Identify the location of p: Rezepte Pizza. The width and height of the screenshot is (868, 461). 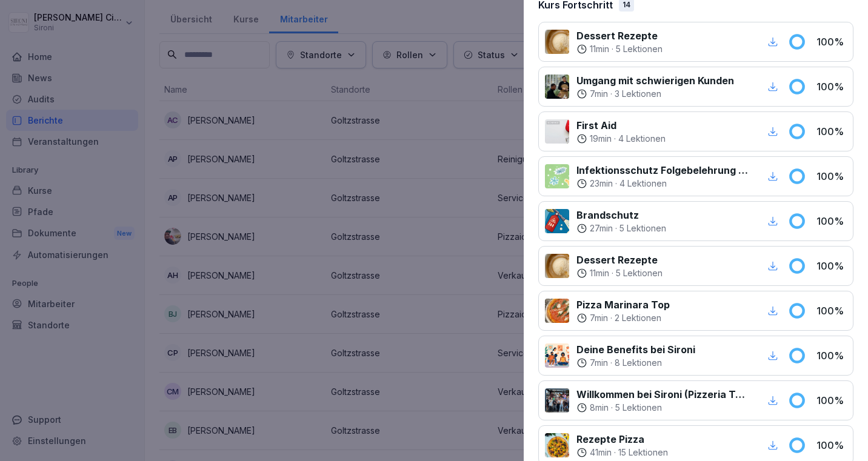
(622, 439).